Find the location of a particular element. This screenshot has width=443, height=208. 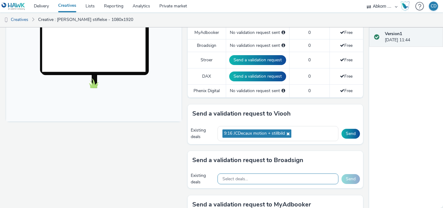

a: Hawk Academy is located at coordinates (407, 6).